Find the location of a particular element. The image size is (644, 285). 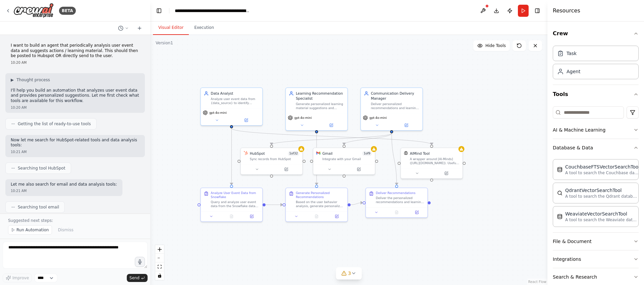

button: Integrations is located at coordinates (596, 259).